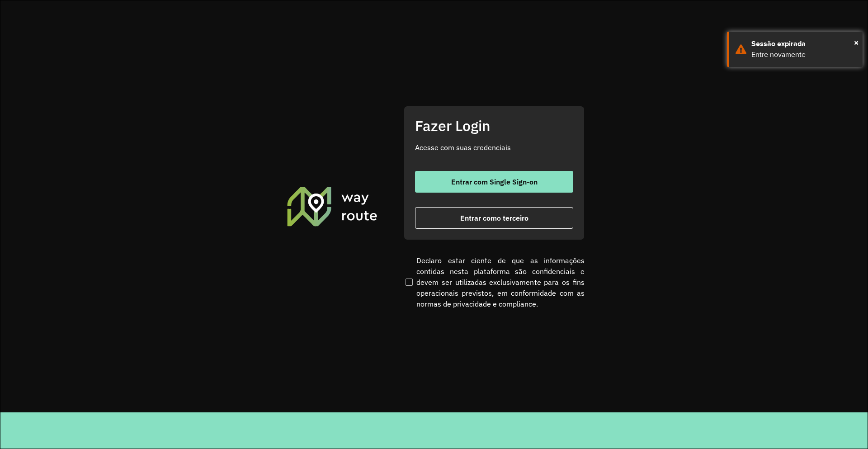 The height and width of the screenshot is (449, 868). I want to click on h2: Fazer Login, so click(494, 125).